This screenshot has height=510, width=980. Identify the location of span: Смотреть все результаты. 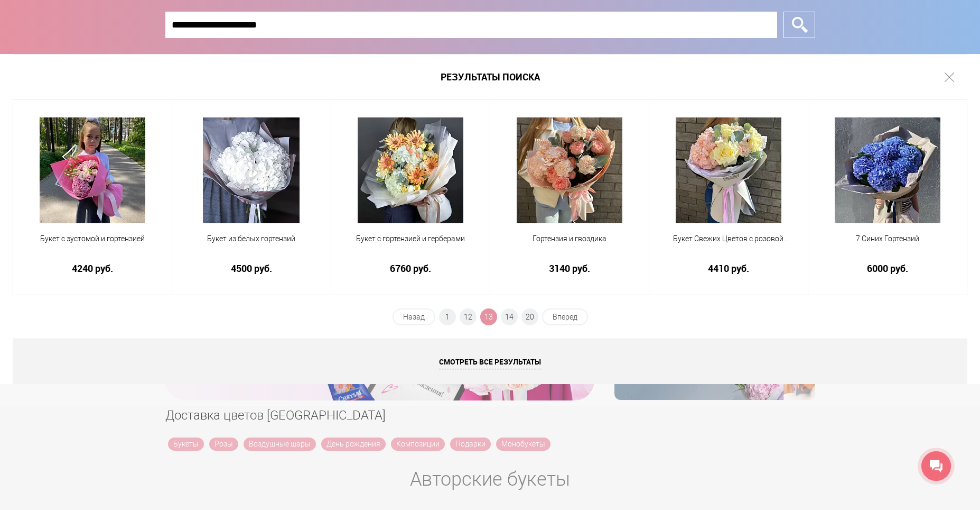
(490, 363).